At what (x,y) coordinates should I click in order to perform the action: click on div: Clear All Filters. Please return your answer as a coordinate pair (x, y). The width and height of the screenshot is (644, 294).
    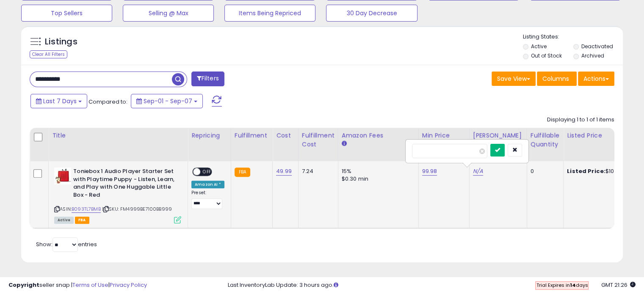
    Looking at the image, I should click on (48, 54).